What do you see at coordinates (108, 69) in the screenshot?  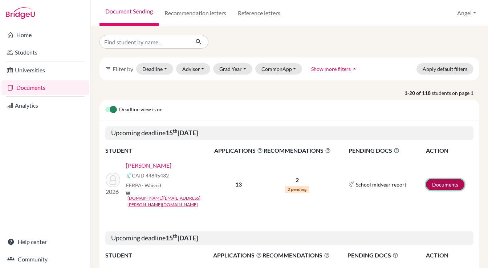 I see `i: filter_list` at bounding box center [108, 69].